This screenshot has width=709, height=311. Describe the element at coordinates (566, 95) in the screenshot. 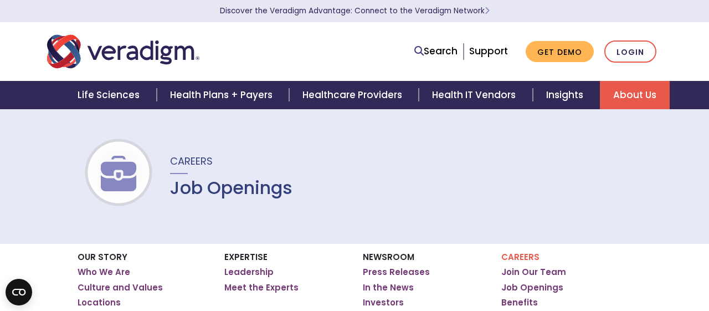

I see `a: Insights` at that location.